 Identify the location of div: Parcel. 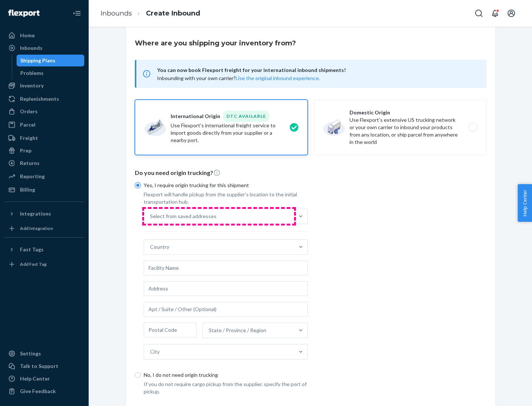
(28, 125).